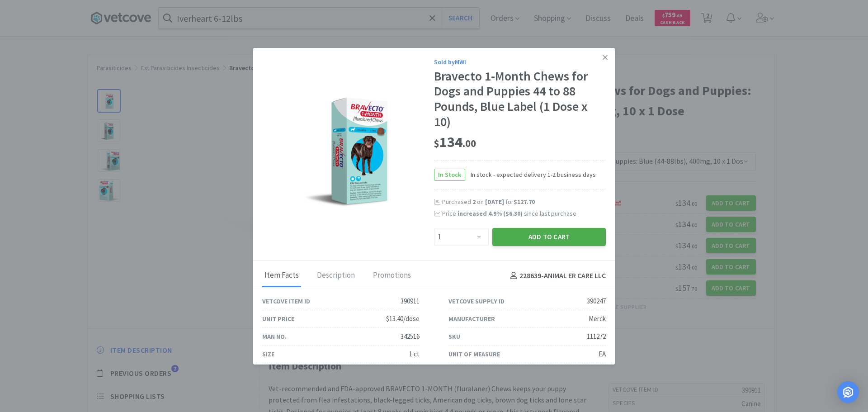 The height and width of the screenshot is (412, 868). What do you see at coordinates (490, 214) in the screenshot?
I see `span: increased 4.9 % ( )` at bounding box center [490, 214].